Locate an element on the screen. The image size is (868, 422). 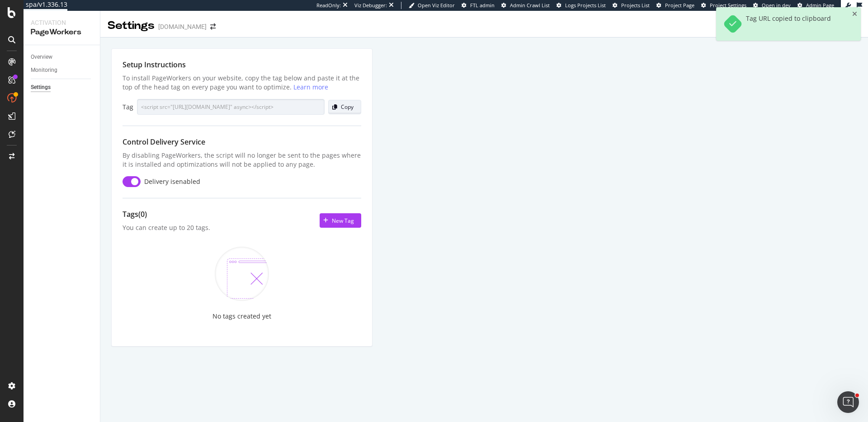
div: By disabling PageWorkers, the script will no longer be sent to the pages where it is installed an... is located at coordinates (242, 160).